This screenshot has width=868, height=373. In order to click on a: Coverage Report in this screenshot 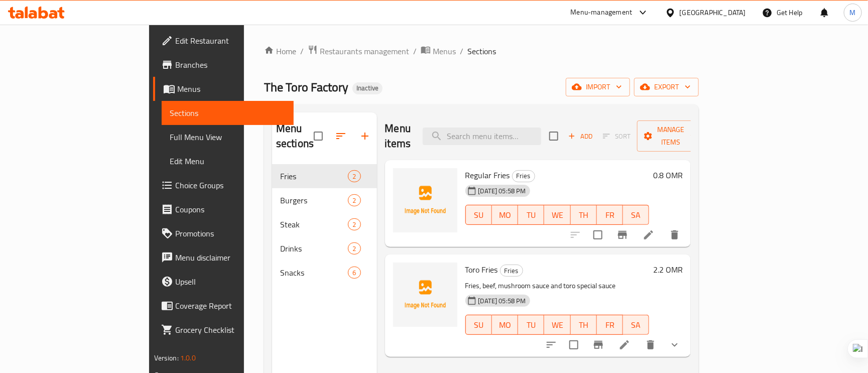, I will do `click(223, 305)`.